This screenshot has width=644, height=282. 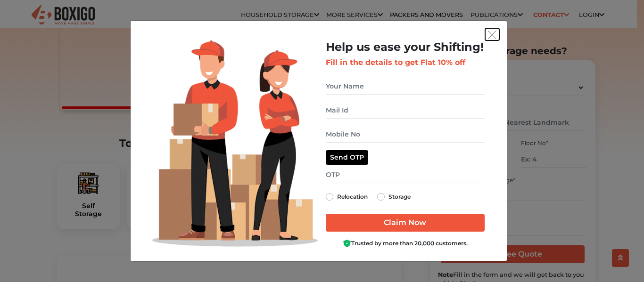 I want to click on h3: Fill in the details to get Flat 10% off, so click(x=405, y=62).